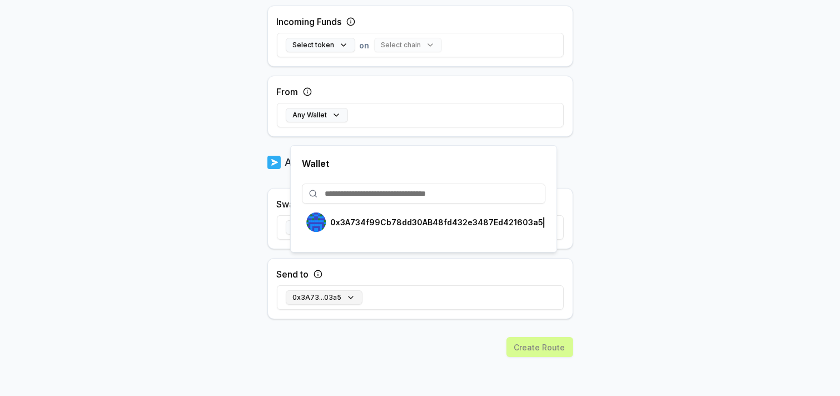 Image resolution: width=840 pixels, height=396 pixels. What do you see at coordinates (437, 222) in the screenshot?
I see `p: 0x3A734f99Cb78dd30AB48fd432e3487Ed421603a5` at bounding box center [437, 222].